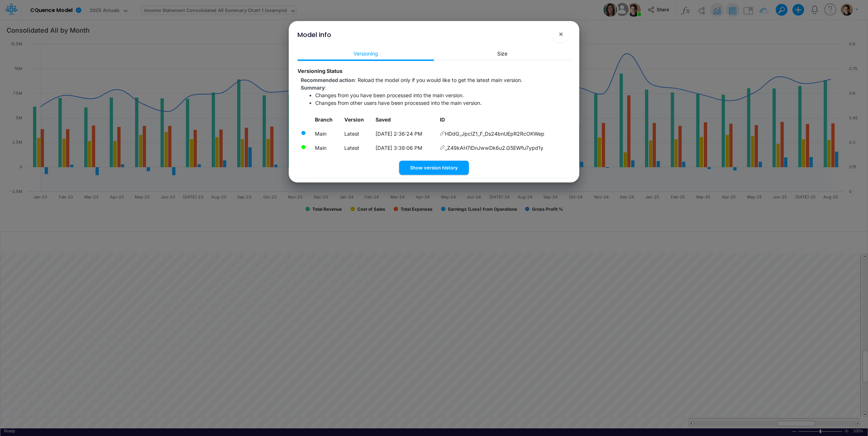 Image resolution: width=868 pixels, height=436 pixels. What do you see at coordinates (503, 148) in the screenshot?
I see `td: _Z49kAH7iDnJwwDk6u2.G5EWfu7ypd1y` at bounding box center [503, 148].